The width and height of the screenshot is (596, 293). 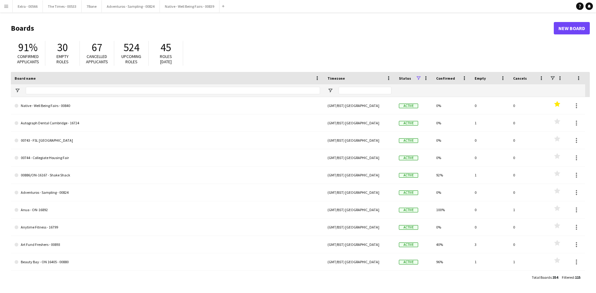 I want to click on span: Filtered, so click(x=568, y=277).